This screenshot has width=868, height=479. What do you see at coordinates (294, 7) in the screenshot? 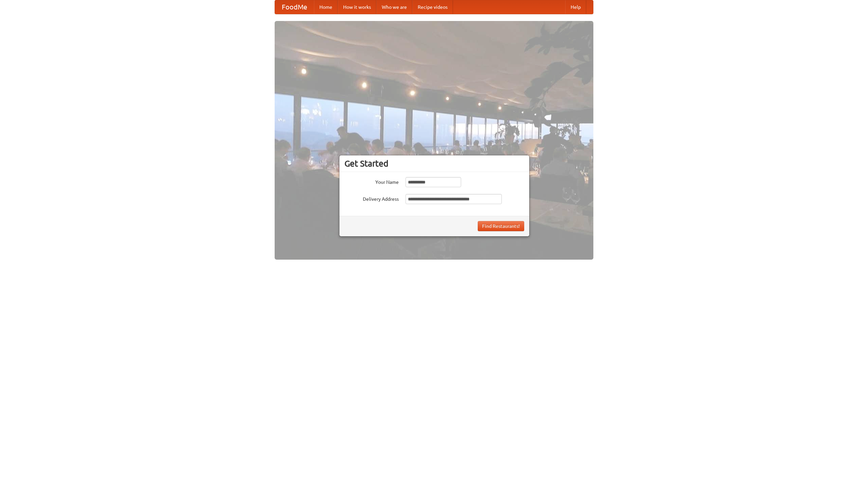
I see `a: FoodMe` at bounding box center [294, 7].